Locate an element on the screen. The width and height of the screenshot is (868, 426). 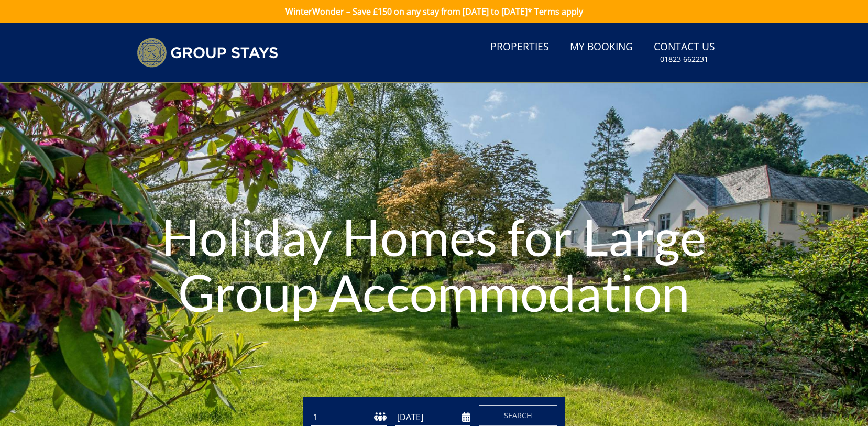
small: 01823 662231 is located at coordinates (684, 59).